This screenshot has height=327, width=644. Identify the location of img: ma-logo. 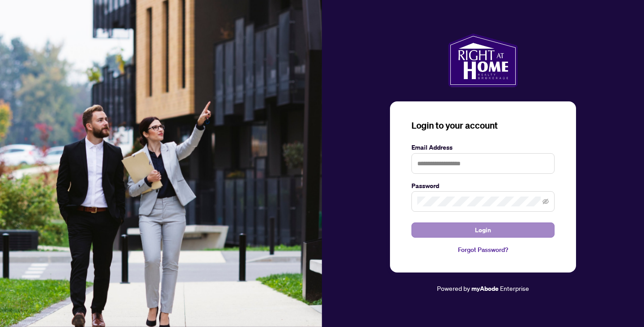
(482, 60).